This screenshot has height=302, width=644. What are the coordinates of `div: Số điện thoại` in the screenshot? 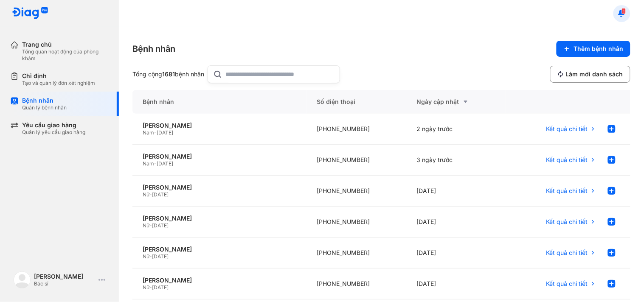 It's located at (357, 102).